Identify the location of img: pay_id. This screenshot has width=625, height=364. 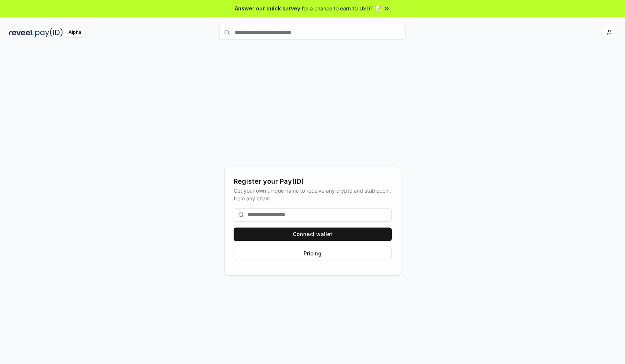
(49, 32).